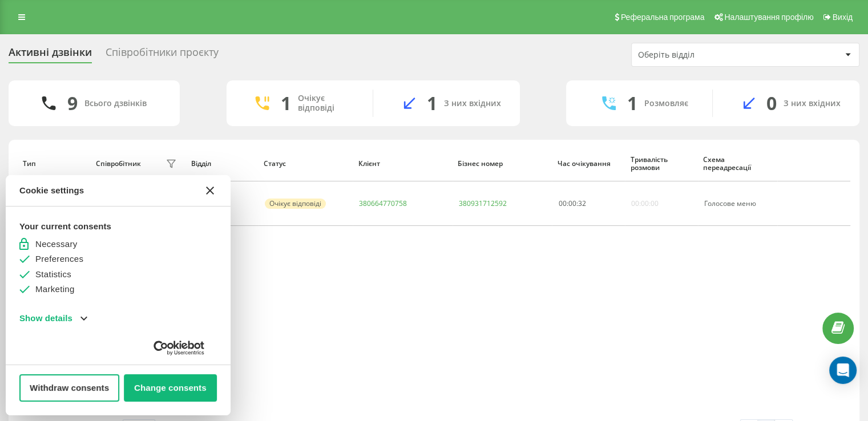 The height and width of the screenshot is (421, 868). Describe the element at coordinates (645, 204) in the screenshot. I see `div: 00:00:00` at that location.